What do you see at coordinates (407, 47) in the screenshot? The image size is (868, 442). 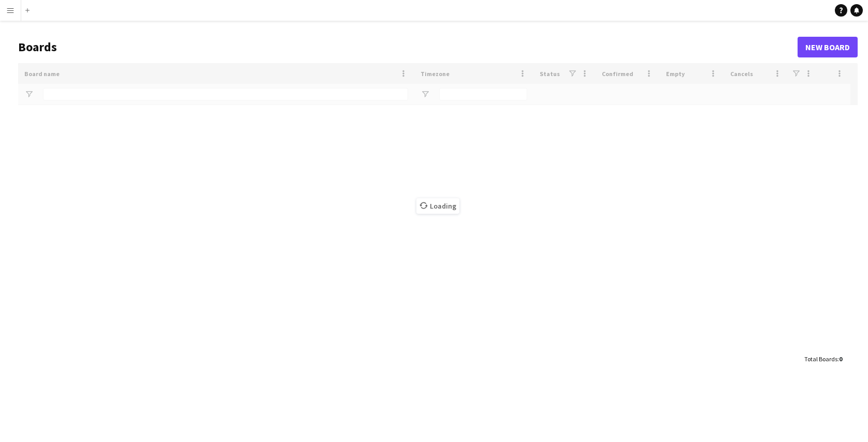 I see `h1: Boards` at bounding box center [407, 47].